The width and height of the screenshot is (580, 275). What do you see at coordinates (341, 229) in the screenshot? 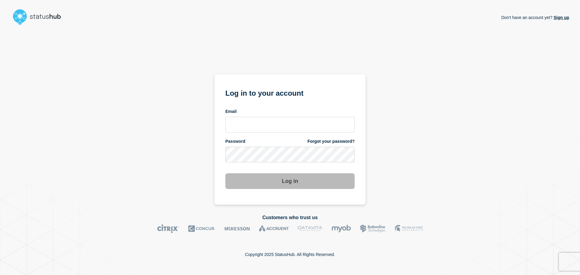
I see `img: myob logo` at bounding box center [341, 229].